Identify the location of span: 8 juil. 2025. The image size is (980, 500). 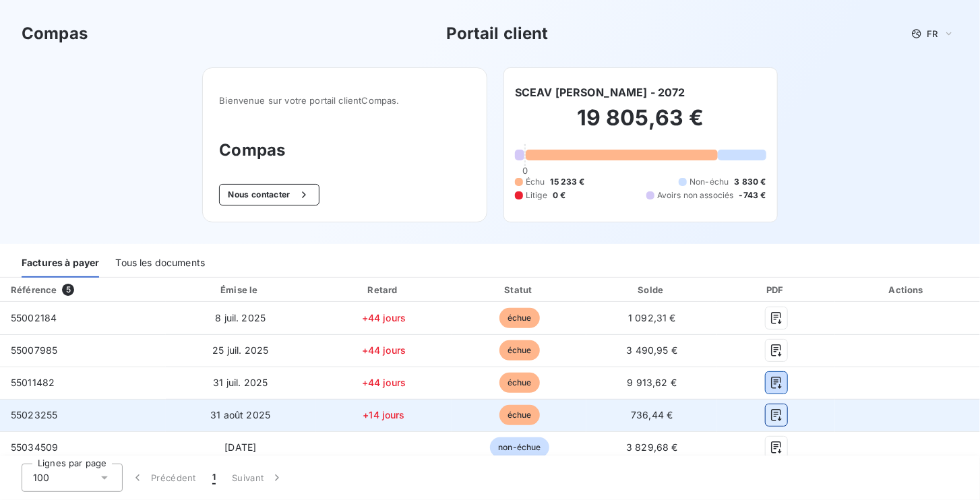
(240, 318).